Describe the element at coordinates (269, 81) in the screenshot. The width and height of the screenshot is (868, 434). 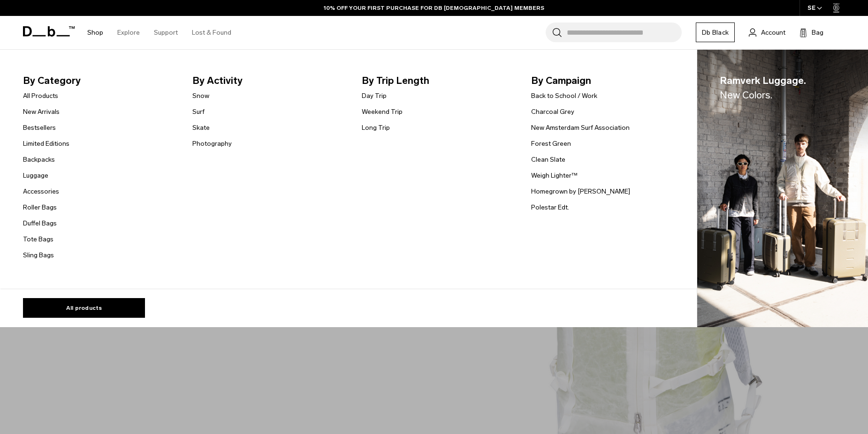
I see `span: By Activity` at that location.